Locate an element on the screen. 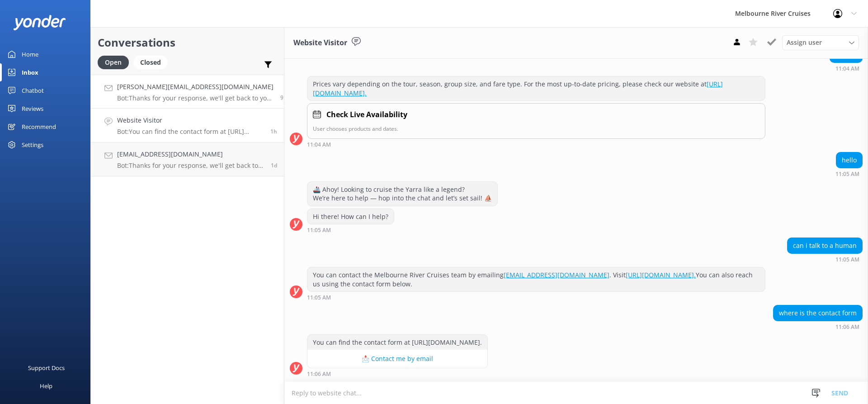 Image resolution: width=868 pixels, height=404 pixels. img: yonder-white-logo.png is located at coordinates (39, 22).